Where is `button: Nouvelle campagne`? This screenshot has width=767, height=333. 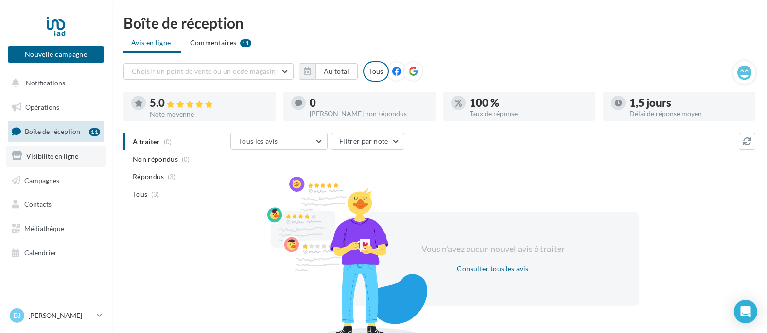
button: Nouvelle campagne is located at coordinates (56, 54).